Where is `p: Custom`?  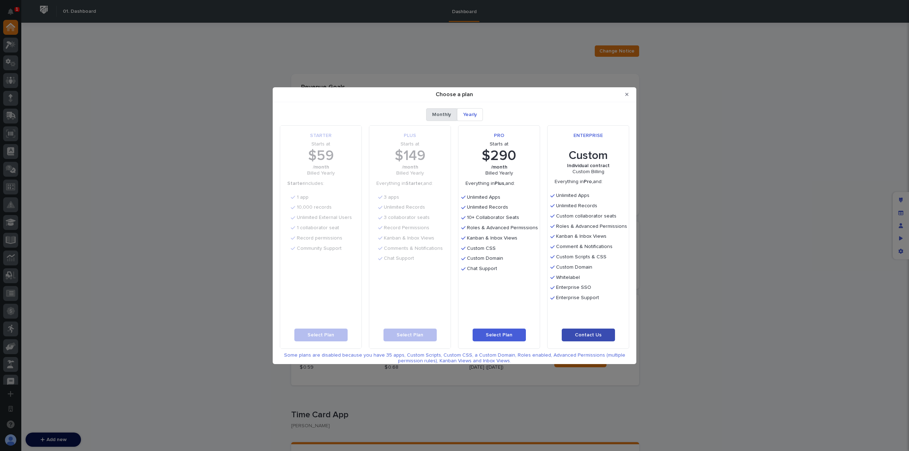 p: Custom is located at coordinates (588, 156).